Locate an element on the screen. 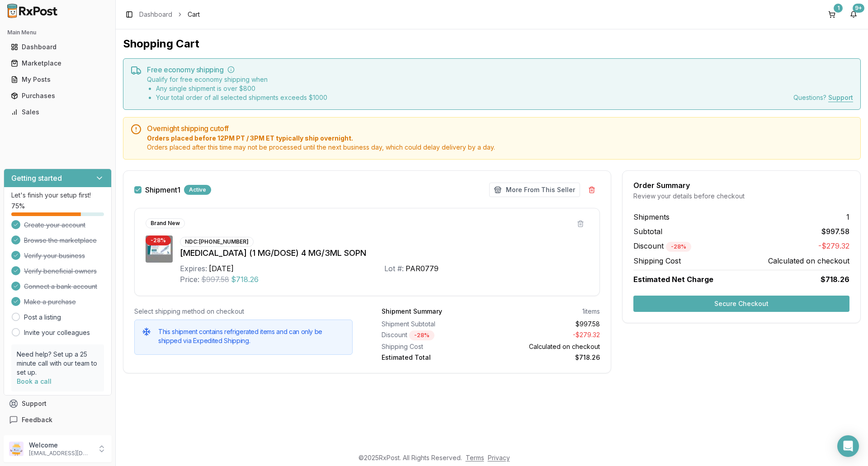 The width and height of the screenshot is (868, 466). div: Review your details before checkout is located at coordinates (742, 196).